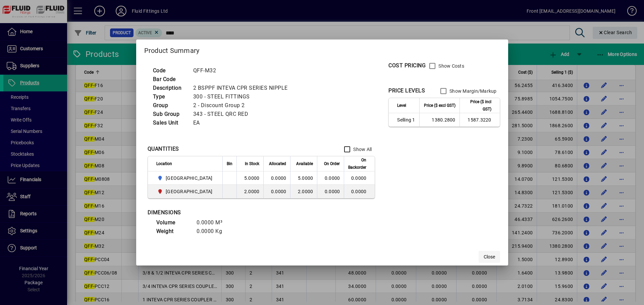  What do you see at coordinates (332, 164) in the screenshot?
I see `span: On Order` at bounding box center [332, 164].